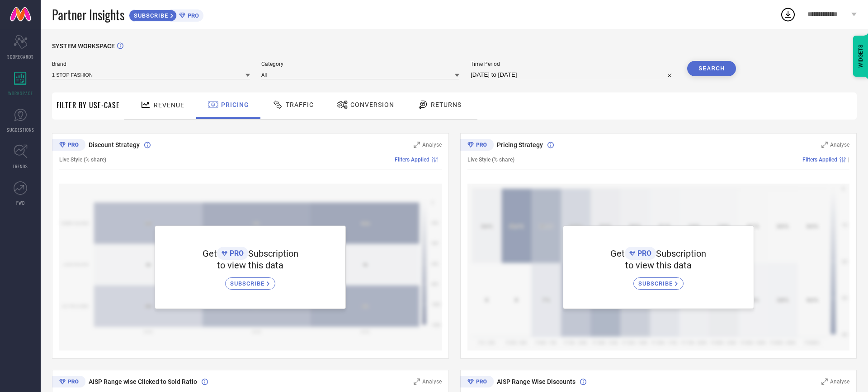  Describe the element at coordinates (536, 382) in the screenshot. I see `span: AISP Range Wise Discounts` at that location.